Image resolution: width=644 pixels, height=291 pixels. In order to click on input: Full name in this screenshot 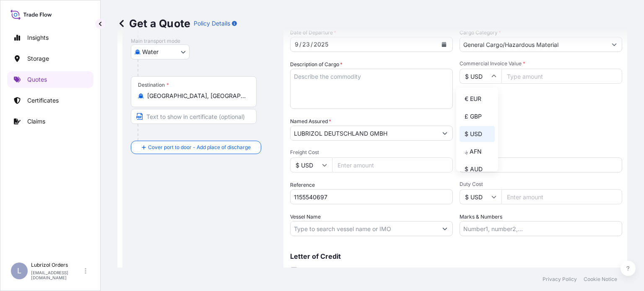, I will do `click(364, 133)`.